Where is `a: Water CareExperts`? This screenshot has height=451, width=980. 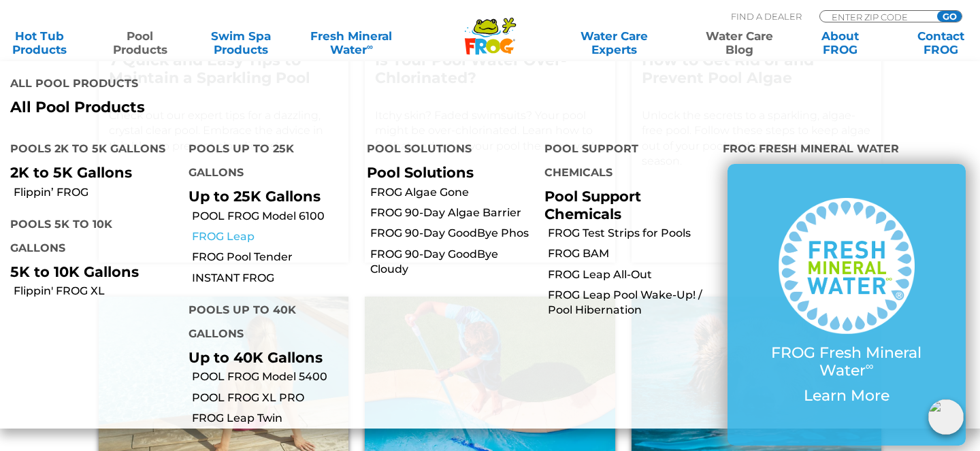
a: Water CareExperts is located at coordinates (613, 43).